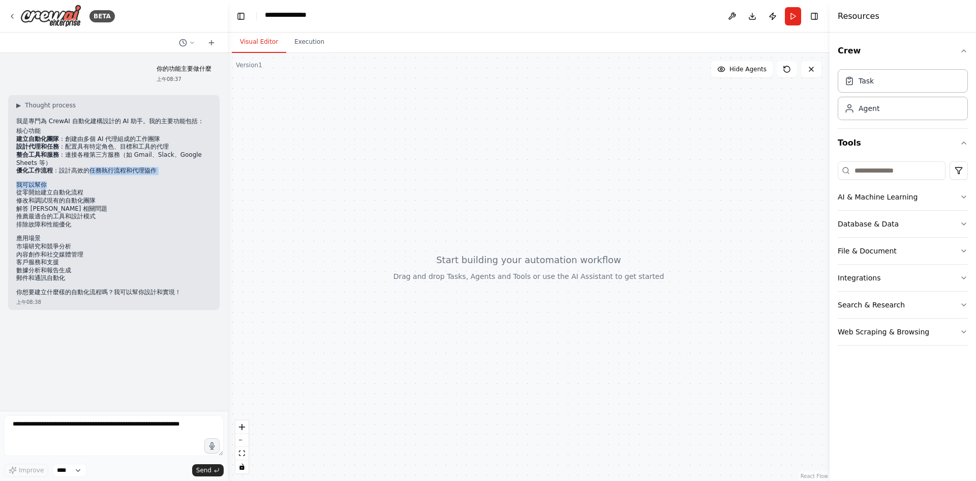 The height and width of the screenshot is (481, 976). Describe the element at coordinates (204, 470) in the screenshot. I see `span: Send` at that location.